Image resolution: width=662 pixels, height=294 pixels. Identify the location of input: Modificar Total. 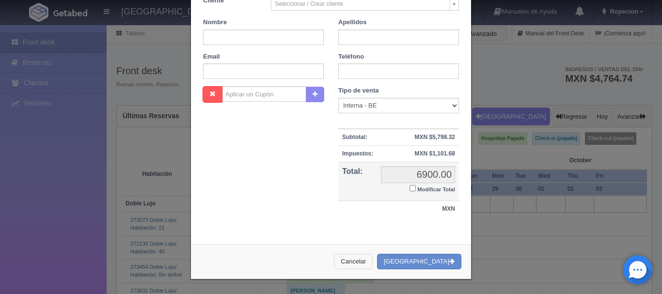
(412, 188).